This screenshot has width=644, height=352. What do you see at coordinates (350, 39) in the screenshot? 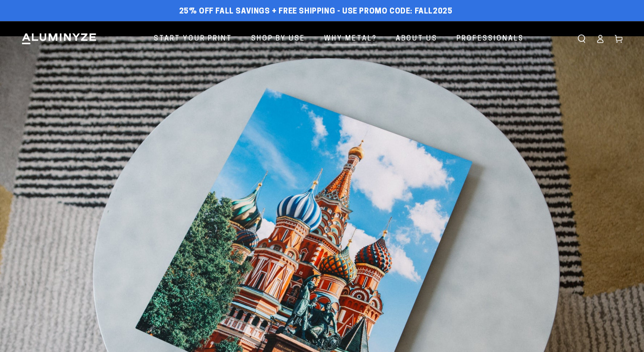
I see `span: Why Metal?` at bounding box center [350, 39].